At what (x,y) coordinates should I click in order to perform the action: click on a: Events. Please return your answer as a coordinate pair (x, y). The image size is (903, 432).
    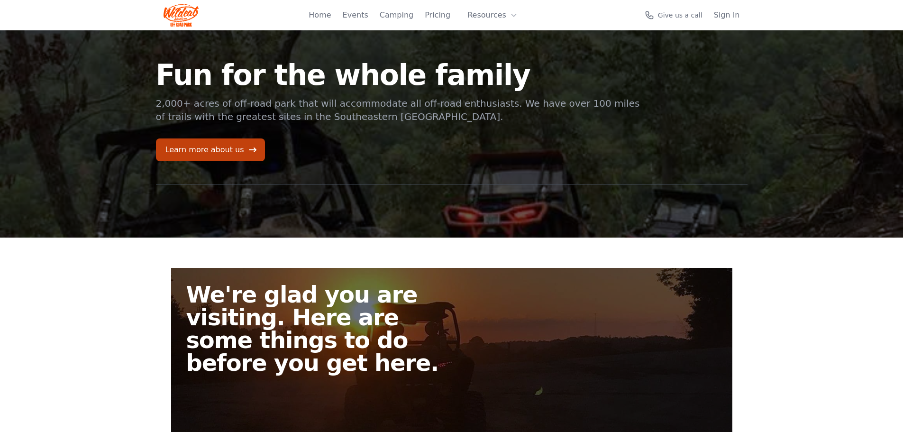
    Looking at the image, I should click on (356, 15).